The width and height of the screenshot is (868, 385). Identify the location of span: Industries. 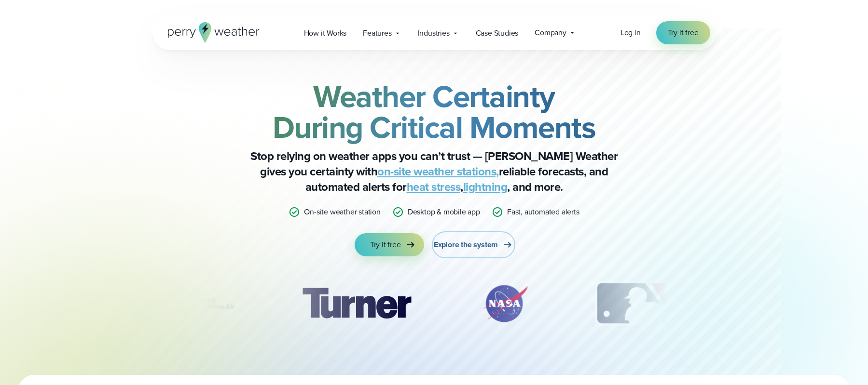
(434, 33).